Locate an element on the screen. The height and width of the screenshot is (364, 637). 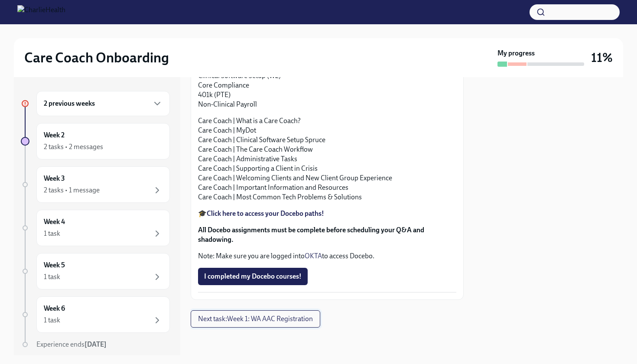
a: Week 51 task is located at coordinates (95, 271).